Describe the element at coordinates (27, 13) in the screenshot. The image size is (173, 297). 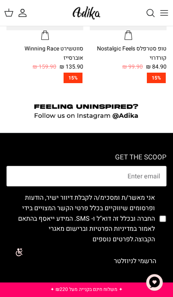
I see `a: החשבון שלי` at that location.